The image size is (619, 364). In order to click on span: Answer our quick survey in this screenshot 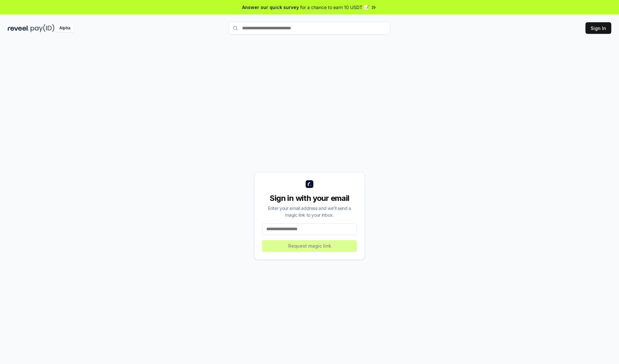, I will do `click(271, 7)`.